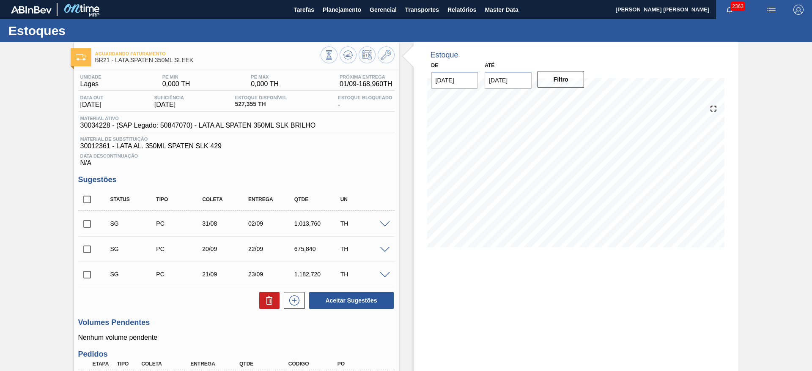  Describe the element at coordinates (318, 249) in the screenshot. I see `div: 675,840` at that location.